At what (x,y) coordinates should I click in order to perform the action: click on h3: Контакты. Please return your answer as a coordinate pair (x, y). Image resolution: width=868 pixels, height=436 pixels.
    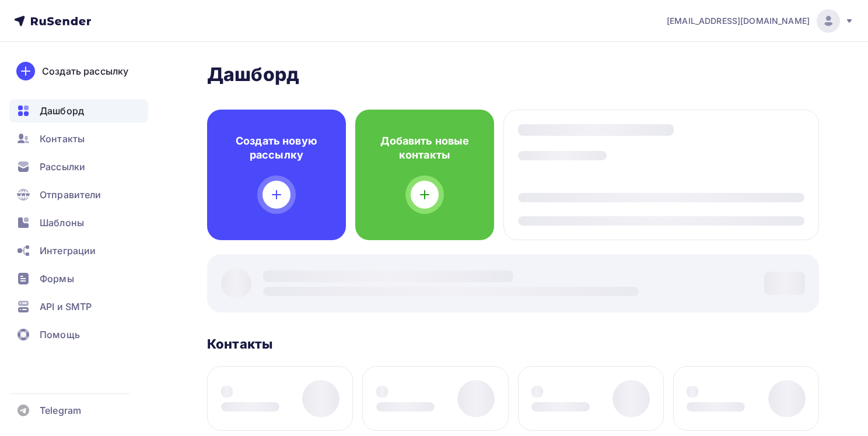
    Looking at the image, I should click on (240, 344).